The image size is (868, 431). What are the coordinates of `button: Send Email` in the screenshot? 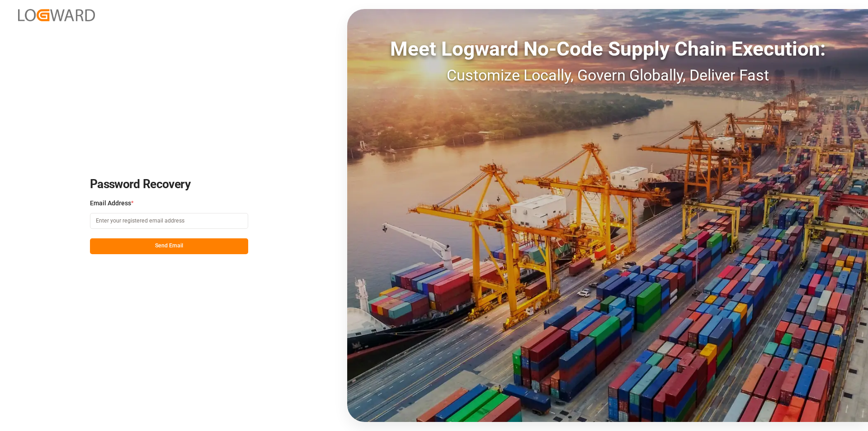 It's located at (169, 246).